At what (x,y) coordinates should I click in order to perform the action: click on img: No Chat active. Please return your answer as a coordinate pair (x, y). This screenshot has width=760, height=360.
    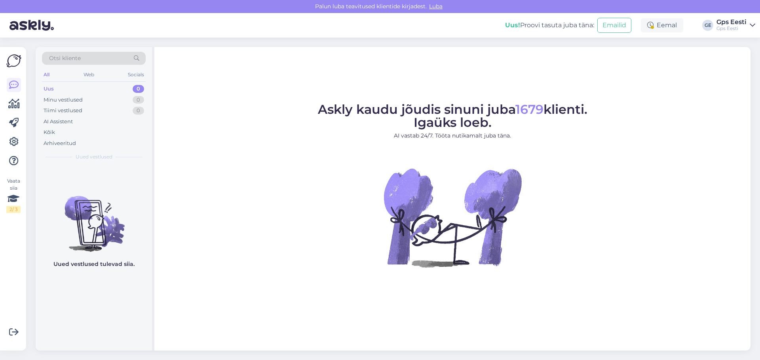
    Looking at the image, I should click on (452, 218).